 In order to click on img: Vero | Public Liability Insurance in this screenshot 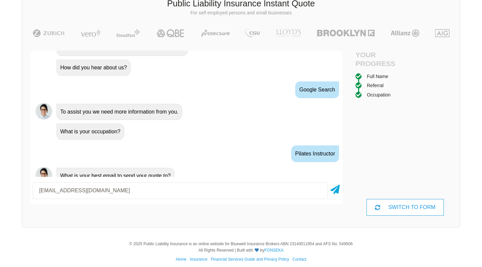, I will do `click(90, 33)`.